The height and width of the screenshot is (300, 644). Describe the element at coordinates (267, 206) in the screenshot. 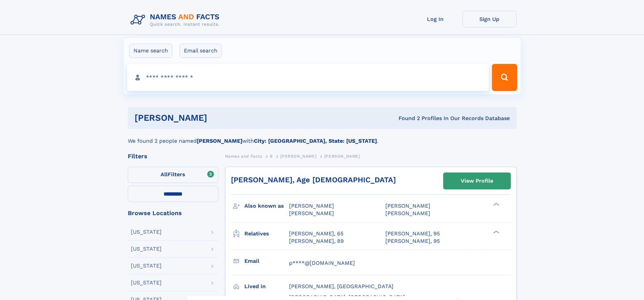

I see `h3: Also known as` at that location.